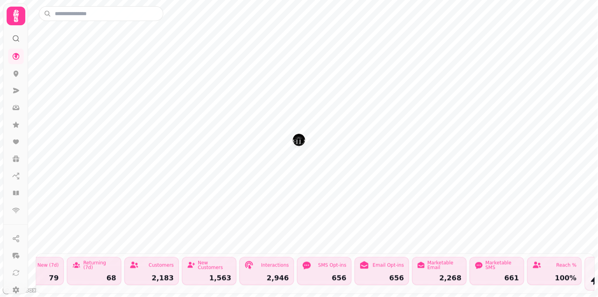 This screenshot has width=598, height=297. I want to click on div: 68, so click(94, 278).